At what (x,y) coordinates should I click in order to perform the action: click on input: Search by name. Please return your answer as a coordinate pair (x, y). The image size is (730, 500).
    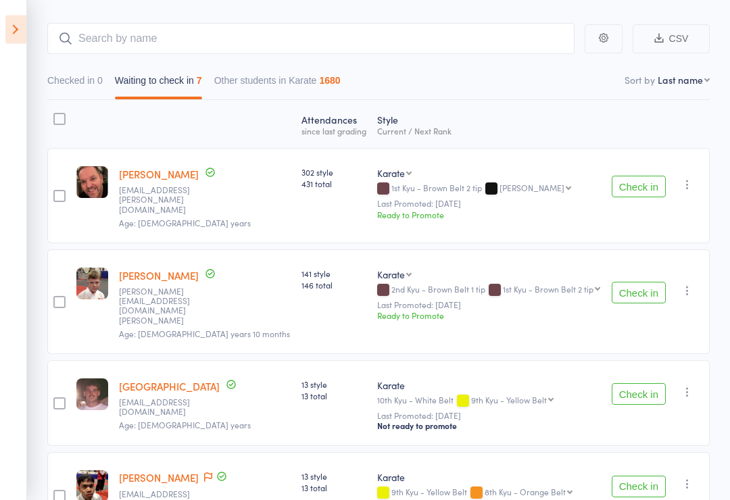
    Looking at the image, I should click on (311, 39).